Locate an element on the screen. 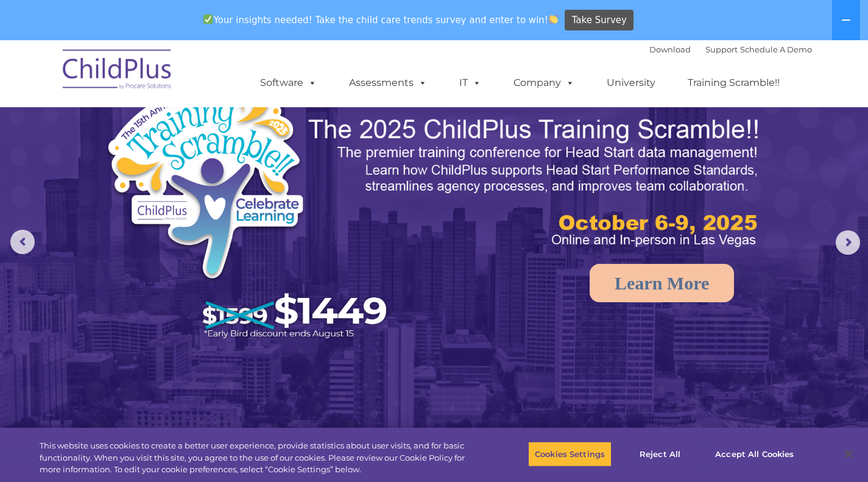  img: ChildPlus by Procare Solutions is located at coordinates (118, 72).